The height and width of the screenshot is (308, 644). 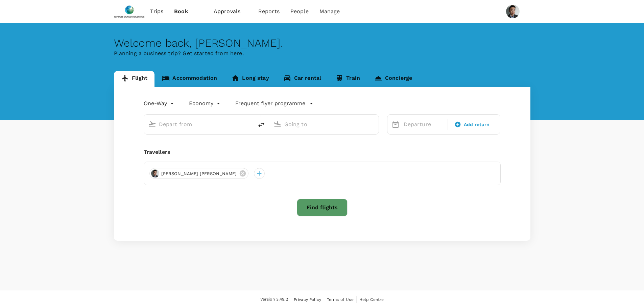 What do you see at coordinates (130, 11) in the screenshot?
I see `img: Nippon Sanso Holdings Singapore Pte Ltd` at bounding box center [130, 11].